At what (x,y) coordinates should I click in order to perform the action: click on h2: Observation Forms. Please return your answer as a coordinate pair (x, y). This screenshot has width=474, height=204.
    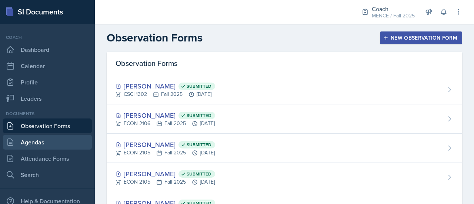
    Looking at the image, I should click on (155, 38).